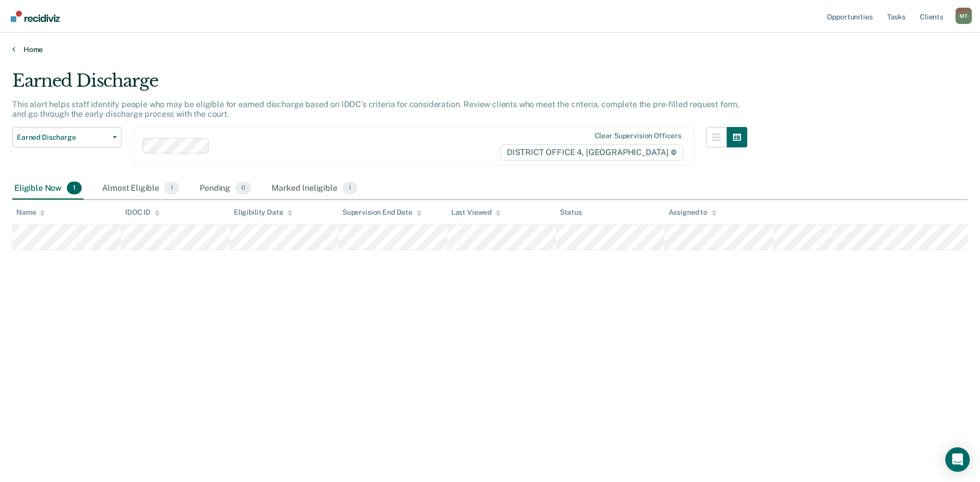 The width and height of the screenshot is (980, 482). I want to click on div: Almost Eligible1, so click(140, 189).